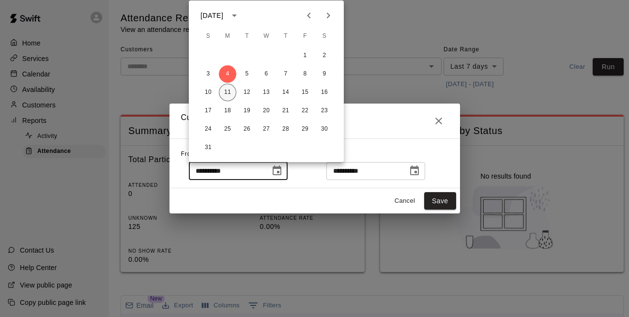  What do you see at coordinates (315, 121) in the screenshot?
I see `h2: Custom Event Date` at bounding box center [315, 121].